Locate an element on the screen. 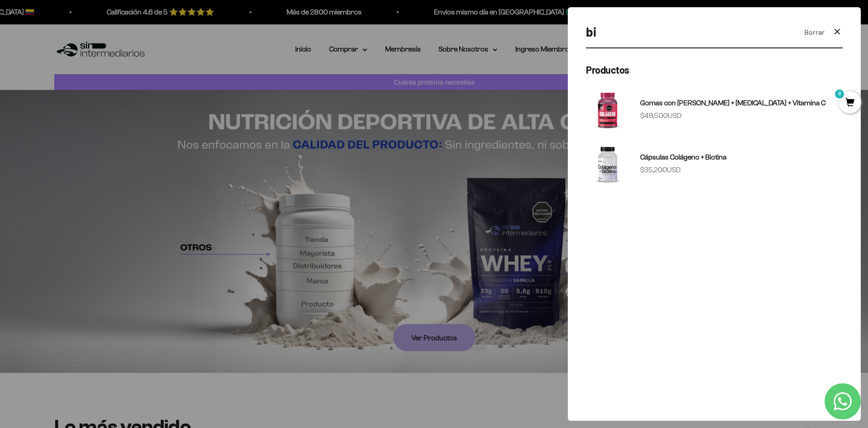 The image size is (868, 428). button: Borrar is located at coordinates (814, 32).